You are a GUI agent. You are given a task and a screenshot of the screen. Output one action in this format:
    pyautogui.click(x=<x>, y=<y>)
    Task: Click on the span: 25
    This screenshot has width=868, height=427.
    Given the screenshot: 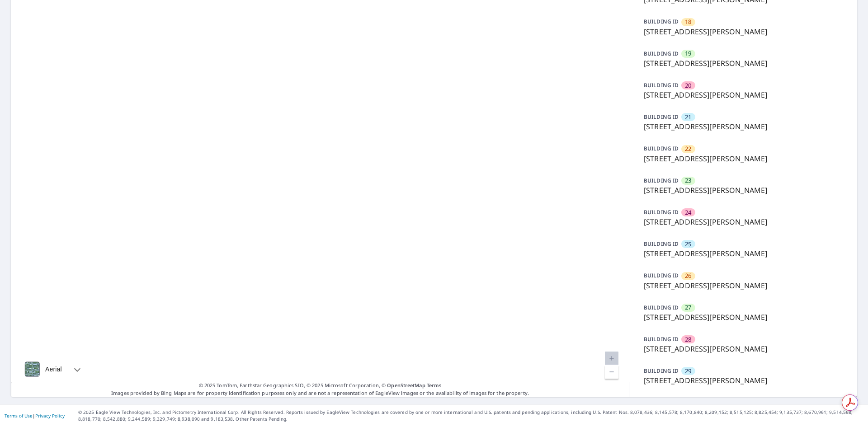 What is the action you would take?
    pyautogui.click(x=688, y=244)
    